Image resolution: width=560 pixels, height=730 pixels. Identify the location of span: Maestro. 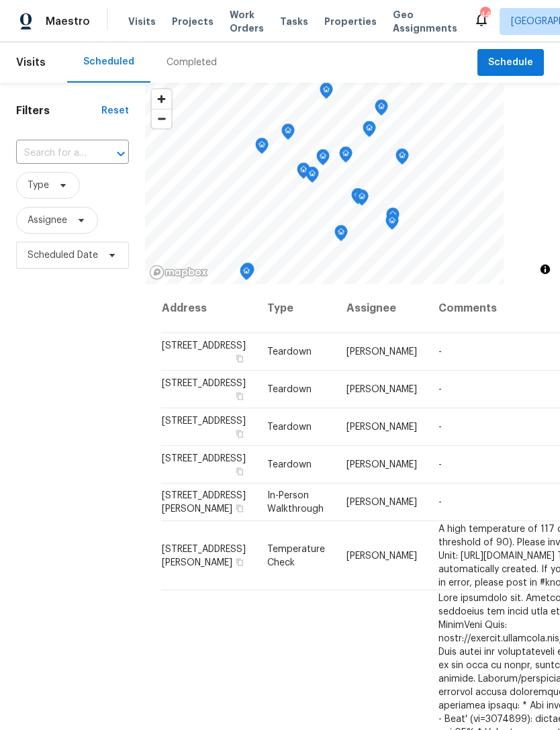
(68, 21).